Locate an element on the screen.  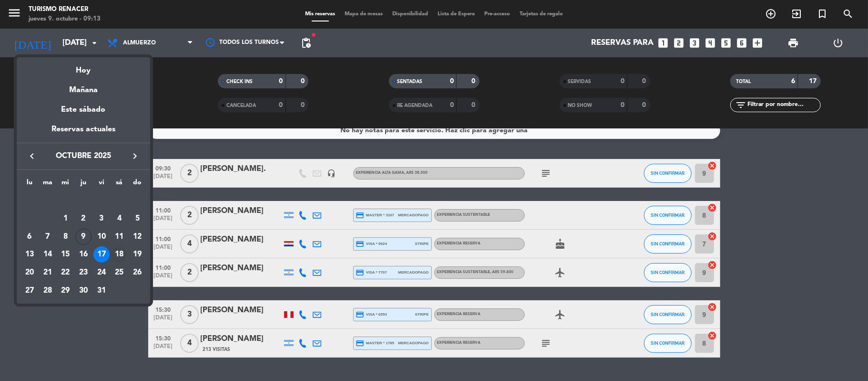
div: 9 is located at coordinates (84, 237).